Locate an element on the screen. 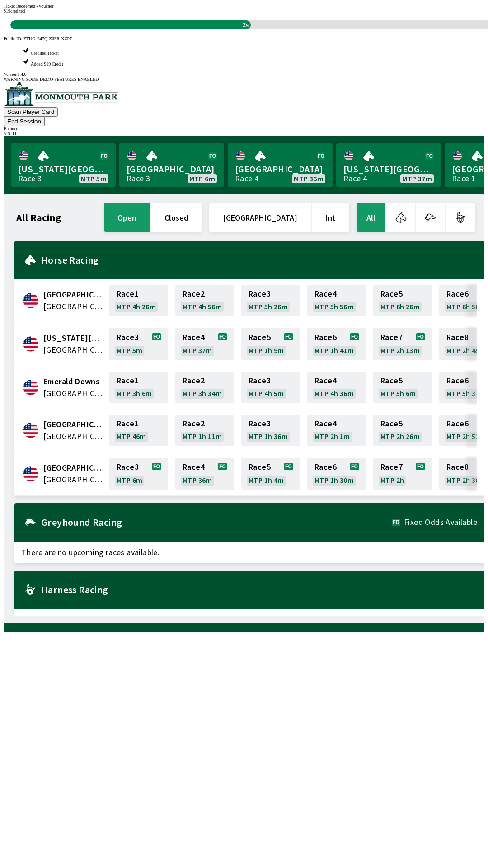  span: MTP 5h 37m is located at coordinates (466, 393).